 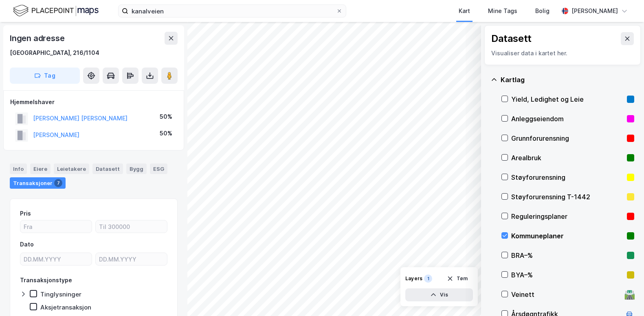 I want to click on div: Bolig, so click(x=542, y=11).